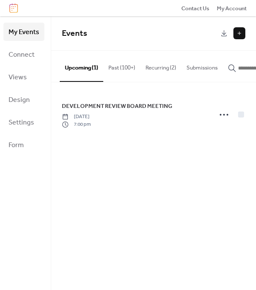 The width and height of the screenshot is (256, 290). I want to click on span: Events, so click(74, 33).